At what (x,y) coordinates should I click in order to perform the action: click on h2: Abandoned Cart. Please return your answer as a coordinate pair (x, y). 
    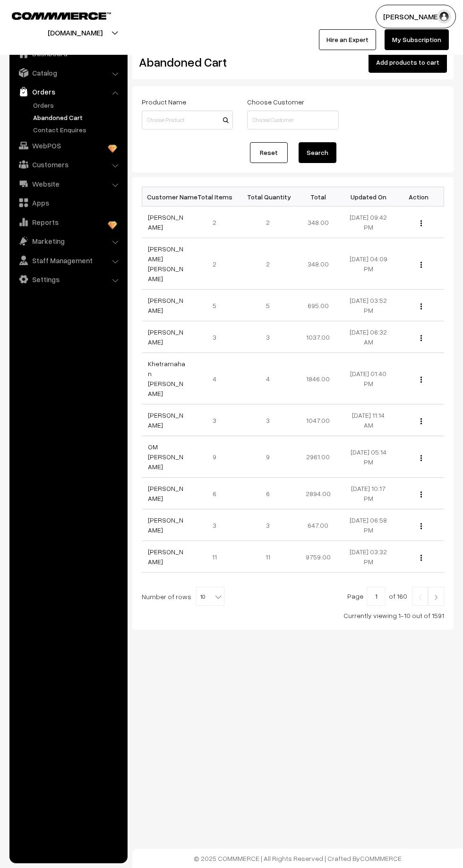
    Looking at the image, I should click on (185, 62).